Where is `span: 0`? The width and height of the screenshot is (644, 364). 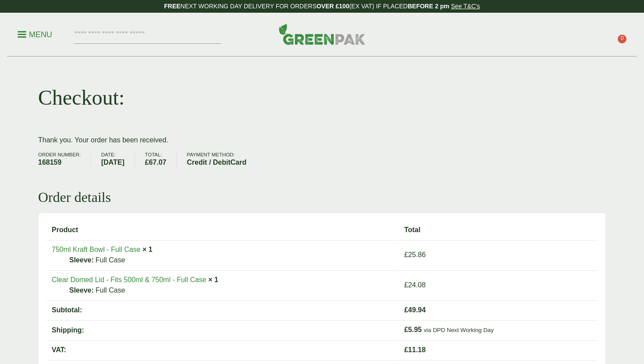 span: 0 is located at coordinates (622, 39).